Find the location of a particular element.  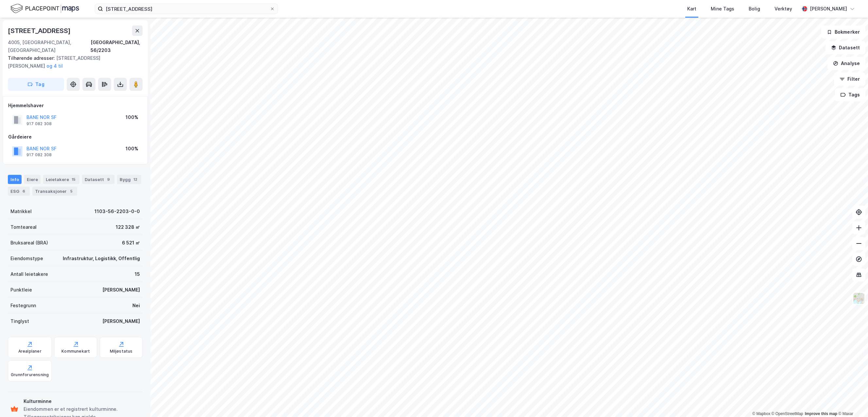

div: Info is located at coordinates (15, 180).